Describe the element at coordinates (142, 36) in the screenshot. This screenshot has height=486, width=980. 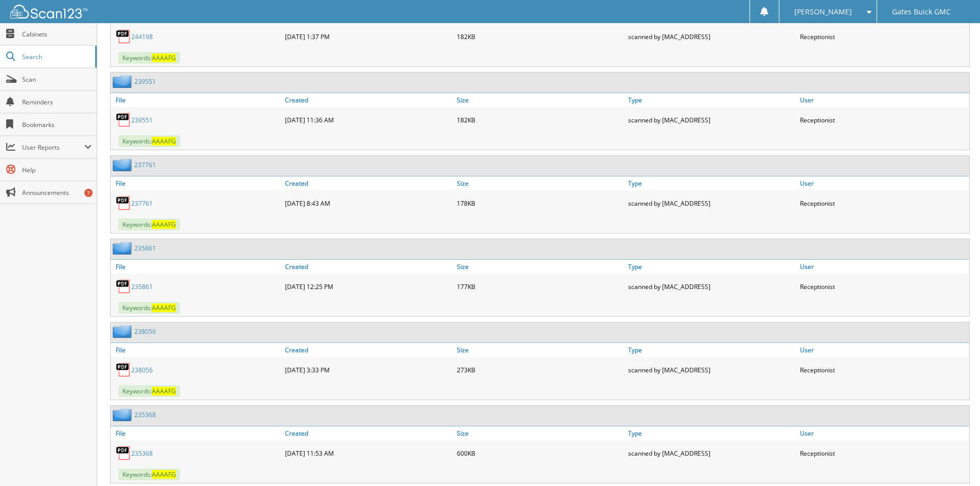
I see `a: 244198` at that location.